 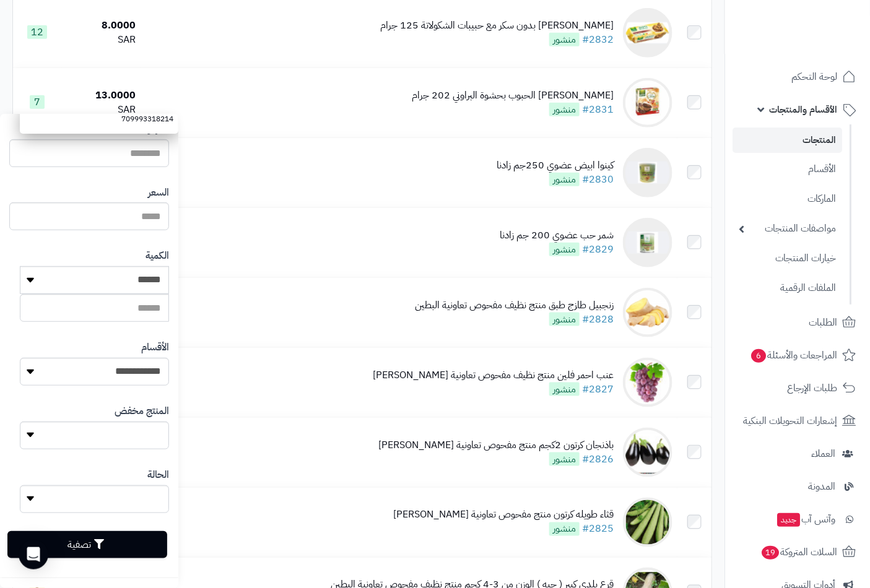 I want to click on div: 13.0000, so click(x=101, y=96).